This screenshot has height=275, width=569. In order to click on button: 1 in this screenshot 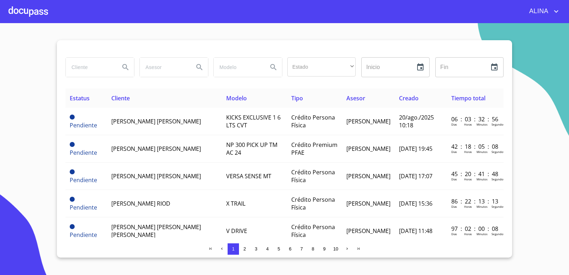, I will do `click(233, 249)`.